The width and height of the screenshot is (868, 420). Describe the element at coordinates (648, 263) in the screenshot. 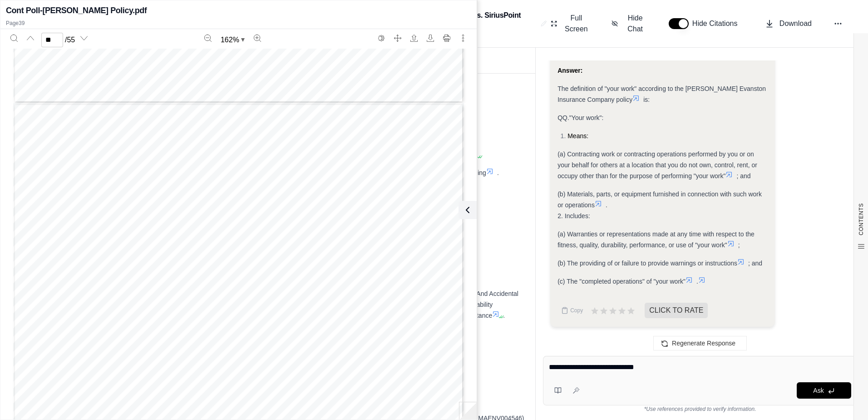

I see `span: (b) The providing of or failure to provide warnings or instructions` at that location.